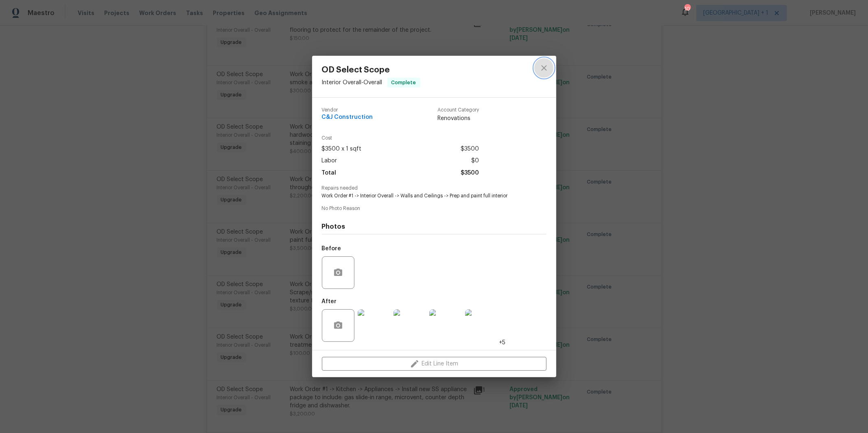 The width and height of the screenshot is (868, 433). I want to click on div: 10, so click(687, 9).